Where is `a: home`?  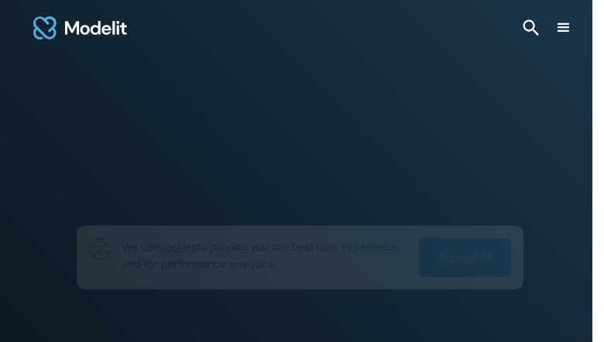 a: home is located at coordinates (80, 28).